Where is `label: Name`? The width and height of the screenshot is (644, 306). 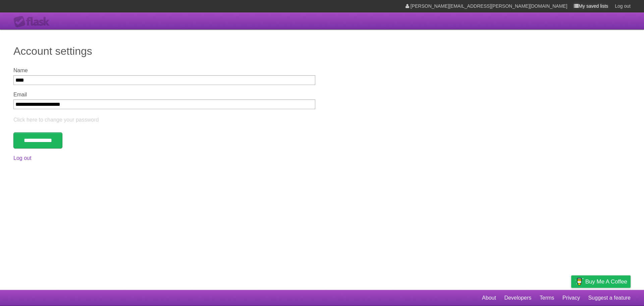 label: Name is located at coordinates (164, 70).